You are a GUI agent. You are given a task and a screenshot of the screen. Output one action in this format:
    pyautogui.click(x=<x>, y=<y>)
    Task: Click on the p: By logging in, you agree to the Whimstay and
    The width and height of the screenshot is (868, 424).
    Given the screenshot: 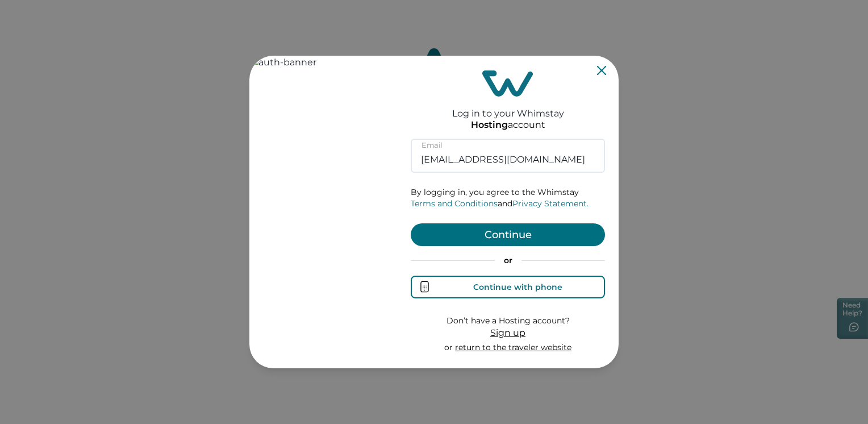 What is the action you would take?
    pyautogui.click(x=508, y=198)
    